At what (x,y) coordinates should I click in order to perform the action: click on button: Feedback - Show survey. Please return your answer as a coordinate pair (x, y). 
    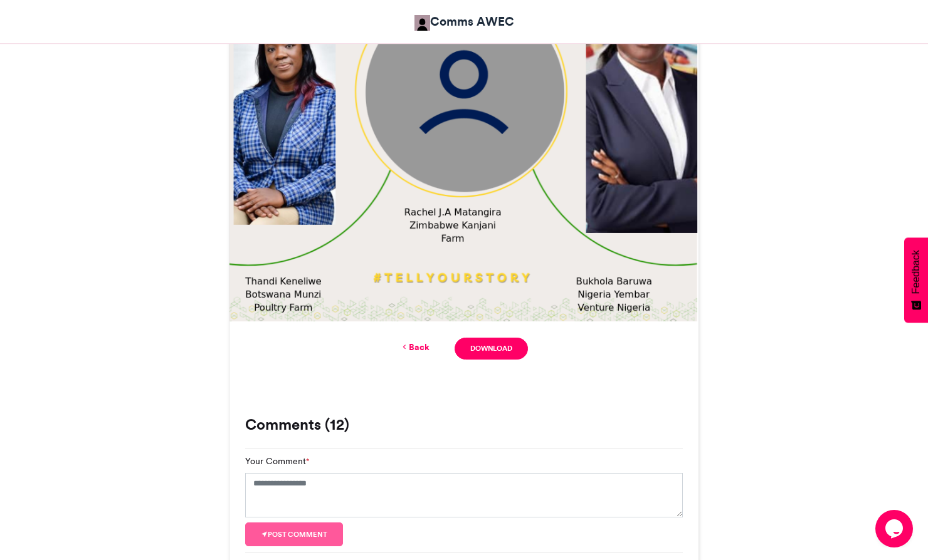
    Looking at the image, I should click on (916, 280).